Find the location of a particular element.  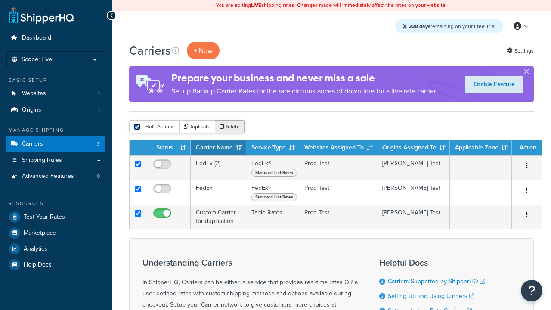

a: Carriers Supported by ShipperHQ is located at coordinates (437, 281).